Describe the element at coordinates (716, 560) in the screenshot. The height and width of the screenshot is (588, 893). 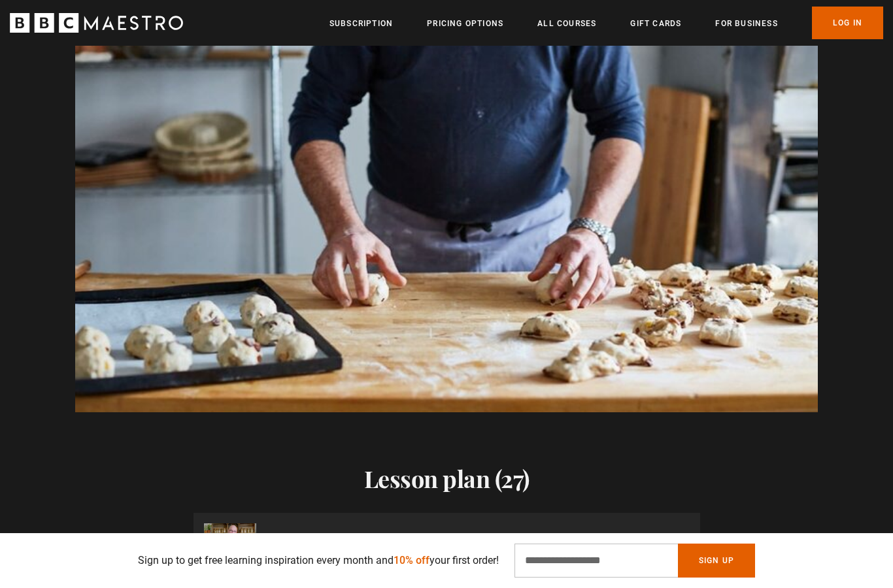
I see `button: Sign Up` at that location.